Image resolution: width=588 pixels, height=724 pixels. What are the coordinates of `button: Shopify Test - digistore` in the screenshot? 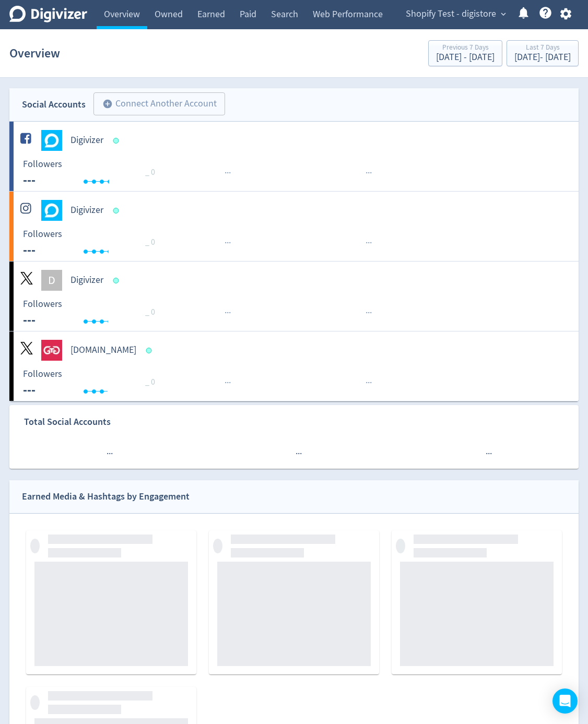 It's located at (455, 14).